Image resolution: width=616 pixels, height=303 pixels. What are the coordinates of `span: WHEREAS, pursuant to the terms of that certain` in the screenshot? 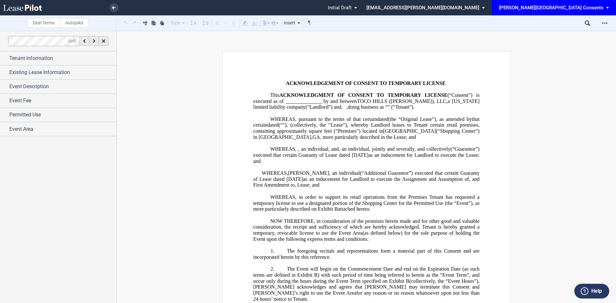 It's located at (323, 119).